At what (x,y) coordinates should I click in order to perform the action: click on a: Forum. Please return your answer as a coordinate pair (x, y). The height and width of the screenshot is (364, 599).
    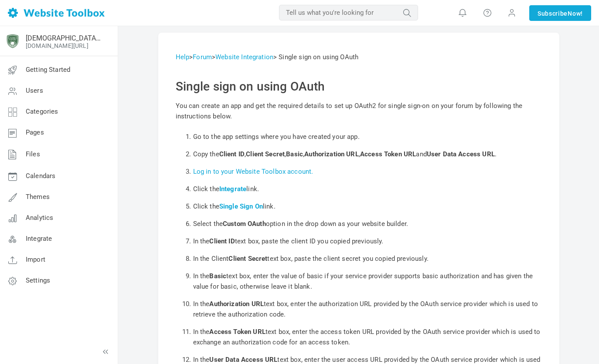
    Looking at the image, I should click on (202, 57).